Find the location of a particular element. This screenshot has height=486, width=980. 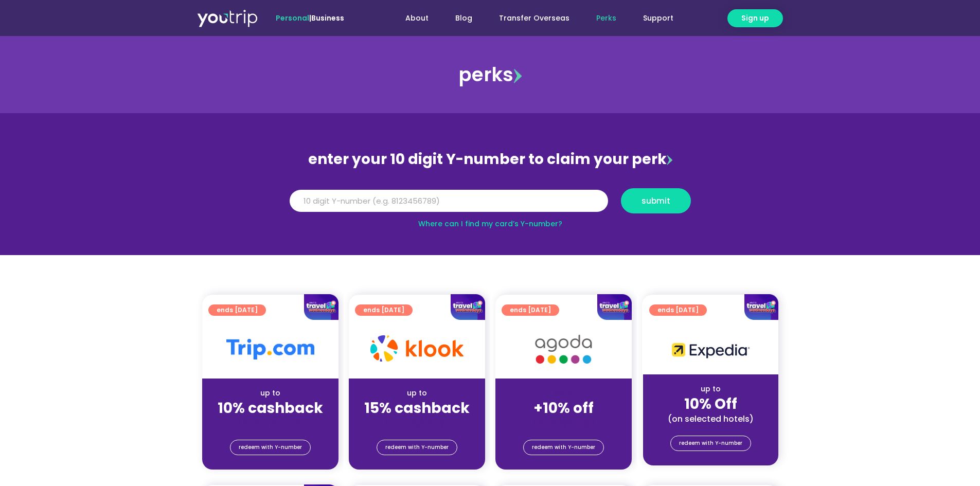

span: Sign up is located at coordinates (755, 18).